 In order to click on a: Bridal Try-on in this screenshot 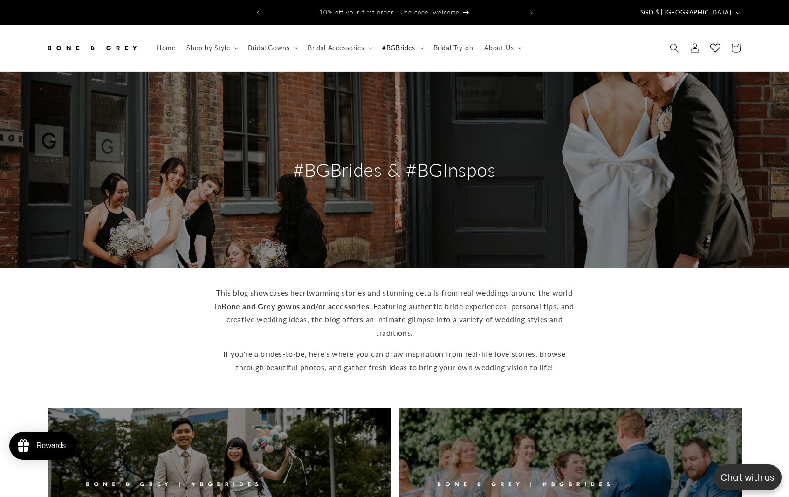, I will do `click(454, 48)`.